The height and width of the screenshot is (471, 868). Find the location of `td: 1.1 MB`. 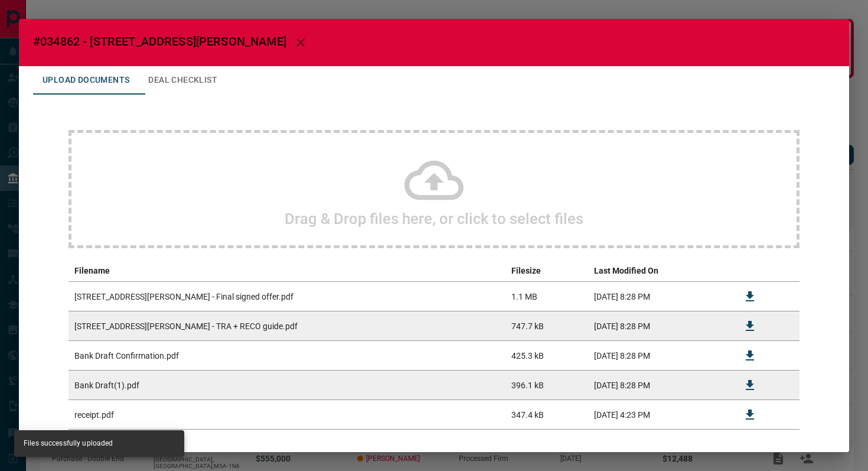

td: 1.1 MB is located at coordinates (547, 297).